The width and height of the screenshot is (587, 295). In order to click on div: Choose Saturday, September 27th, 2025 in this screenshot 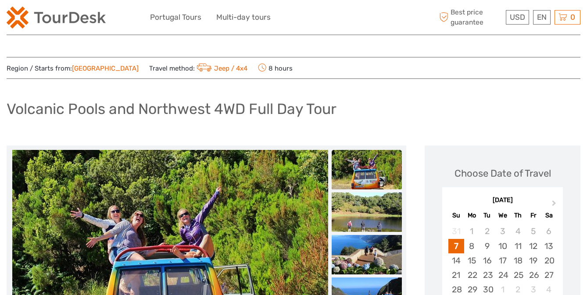, I will do `click(548, 275)`.